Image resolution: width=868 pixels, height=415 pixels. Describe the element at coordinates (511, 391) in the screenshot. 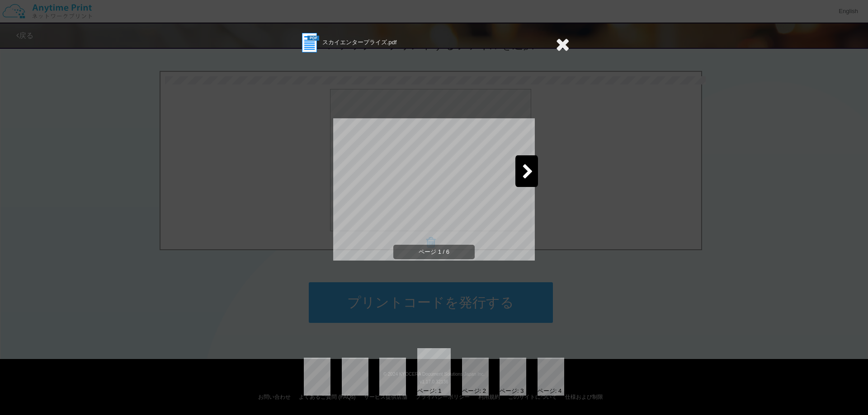

I see `div: ページ: 3` at that location.